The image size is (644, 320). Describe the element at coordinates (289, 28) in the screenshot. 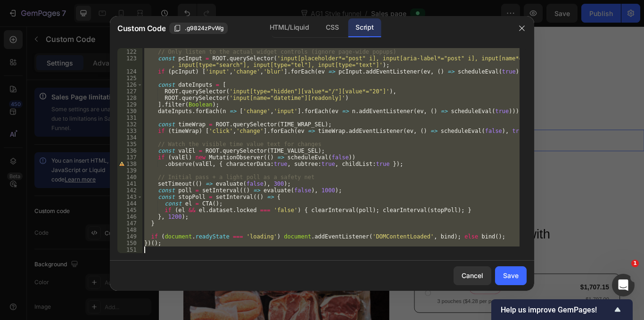

I see `div: HTML/Liquid` at that location.